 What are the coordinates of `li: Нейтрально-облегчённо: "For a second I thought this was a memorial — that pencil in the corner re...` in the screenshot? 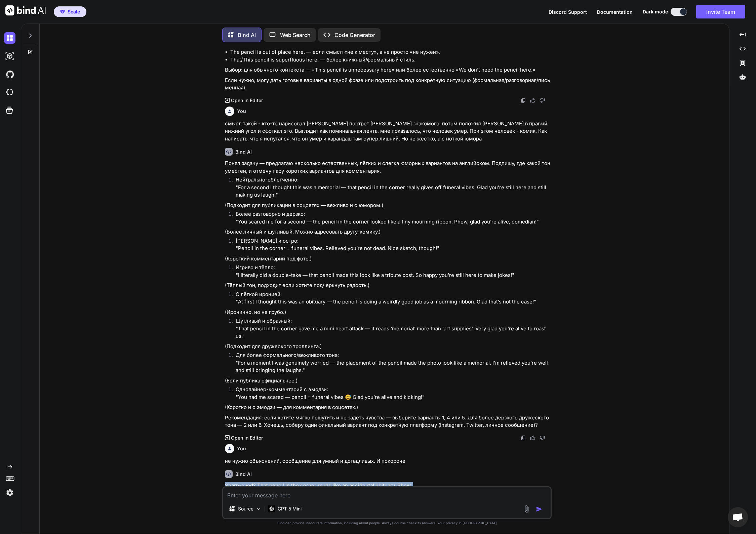 It's located at (390, 187).